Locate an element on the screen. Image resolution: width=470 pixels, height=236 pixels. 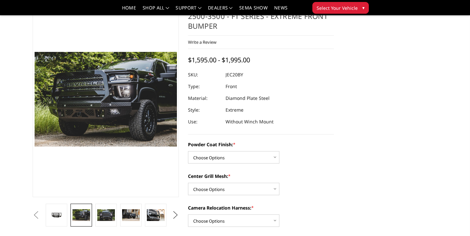
a: shop all is located at coordinates (156, 10).